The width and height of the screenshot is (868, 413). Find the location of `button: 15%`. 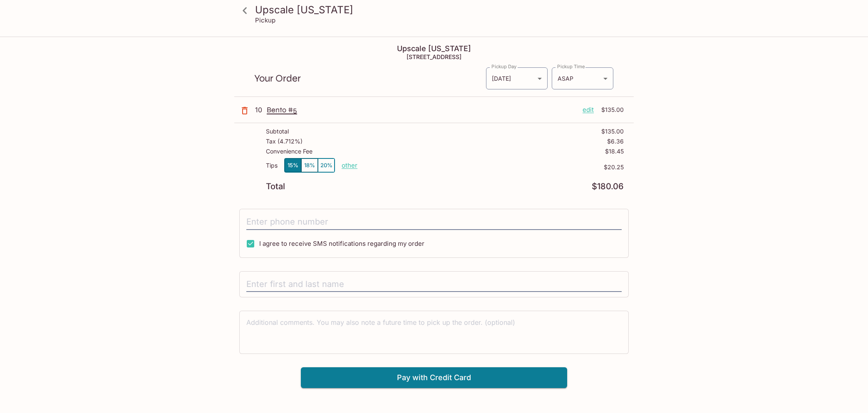

button: 15% is located at coordinates (293, 165).